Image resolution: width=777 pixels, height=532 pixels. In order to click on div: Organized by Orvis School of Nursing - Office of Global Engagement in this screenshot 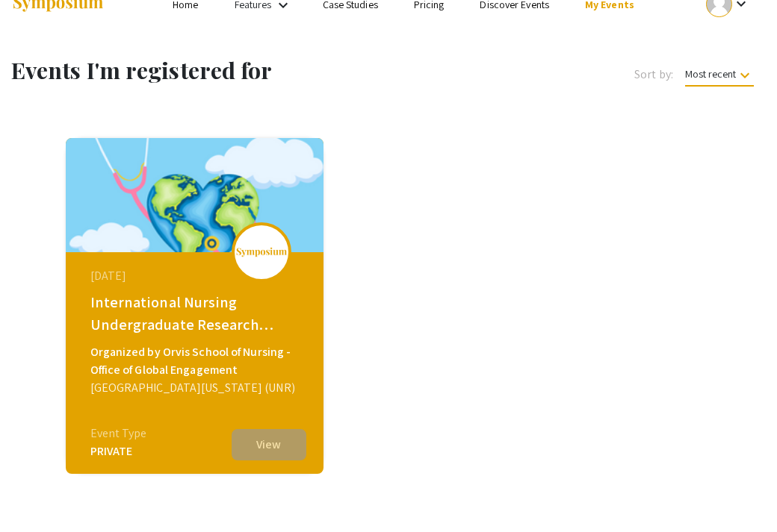, I will do `click(196, 361)`.